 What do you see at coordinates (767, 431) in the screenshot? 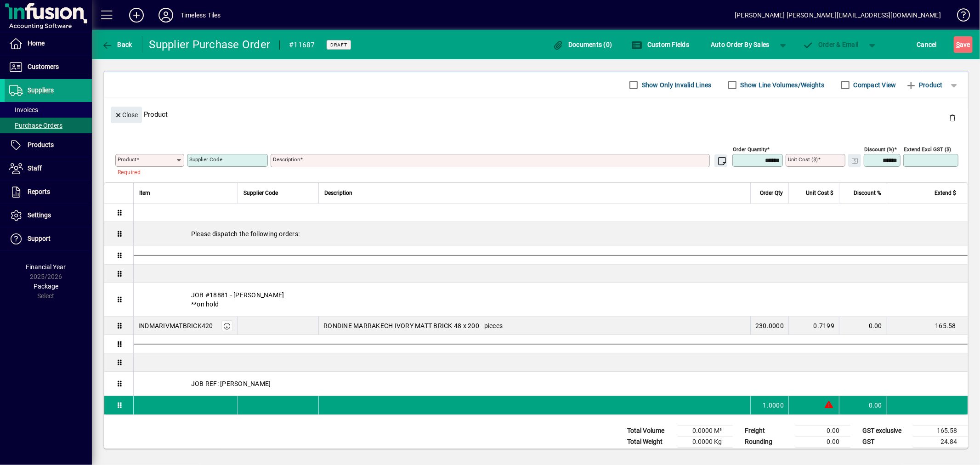
I see `td: Freight` at bounding box center [767, 431].